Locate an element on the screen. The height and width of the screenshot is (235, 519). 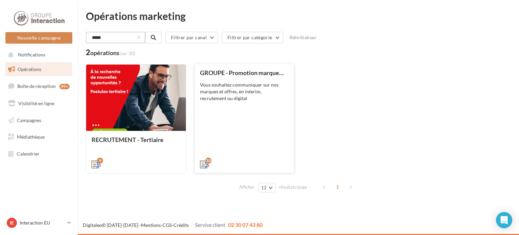
a: Digitaleo is located at coordinates (92, 225).